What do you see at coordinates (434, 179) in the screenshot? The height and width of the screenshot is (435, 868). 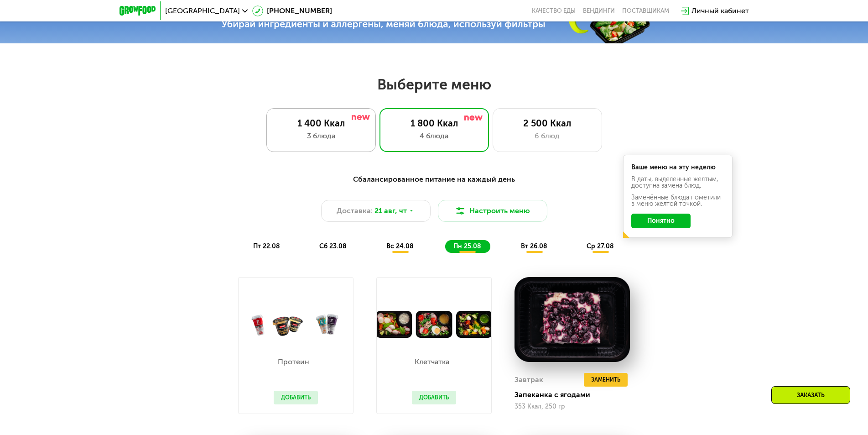 I see `div: Сбалансированное питание на каждый день` at bounding box center [434, 179].